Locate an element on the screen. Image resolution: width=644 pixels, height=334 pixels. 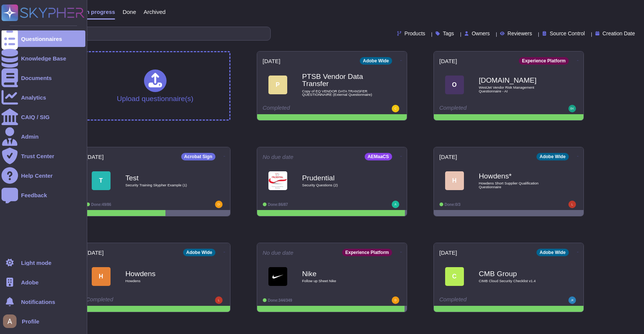
span: Security Training Skypher Example (1) is located at coordinates (163, 185).